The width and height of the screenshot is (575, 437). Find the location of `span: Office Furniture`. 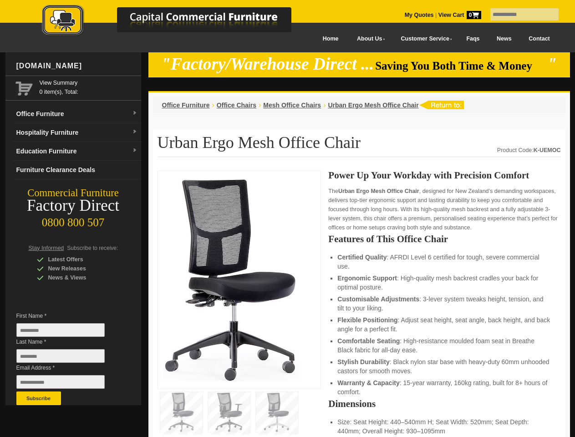

span: Office Furniture is located at coordinates (186, 105).